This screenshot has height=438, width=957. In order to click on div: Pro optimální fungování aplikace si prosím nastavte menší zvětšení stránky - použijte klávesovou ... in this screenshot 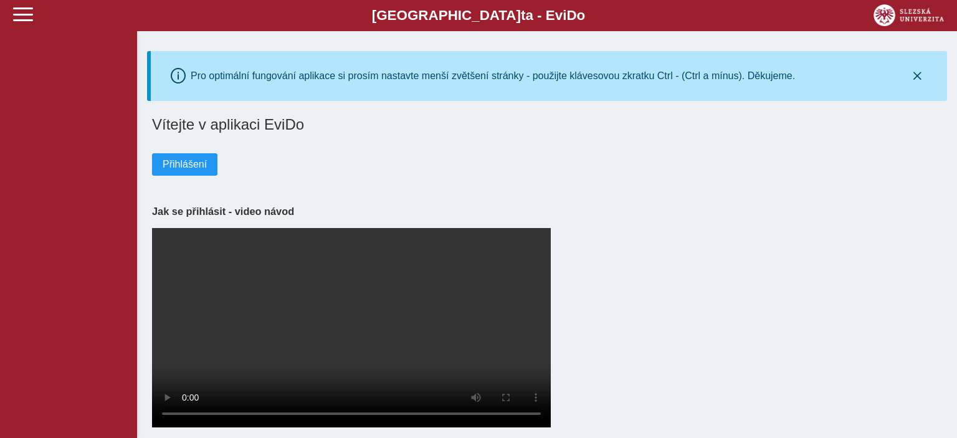, I will do `click(493, 76)`.